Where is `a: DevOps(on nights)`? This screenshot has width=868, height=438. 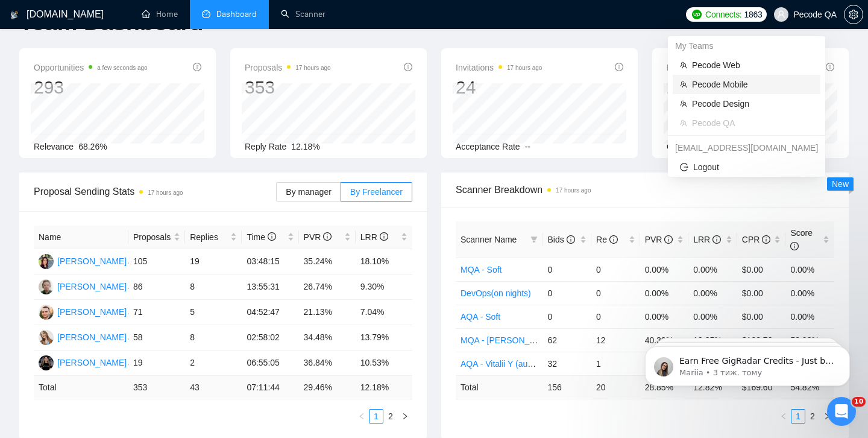 a: DevOps(on nights) is located at coordinates (495, 293).